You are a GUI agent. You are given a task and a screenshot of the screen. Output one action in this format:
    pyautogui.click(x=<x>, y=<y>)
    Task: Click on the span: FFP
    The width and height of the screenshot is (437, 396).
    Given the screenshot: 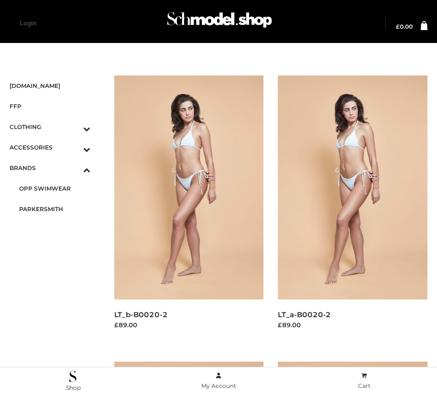 What is the action you would take?
    pyautogui.click(x=50, y=106)
    